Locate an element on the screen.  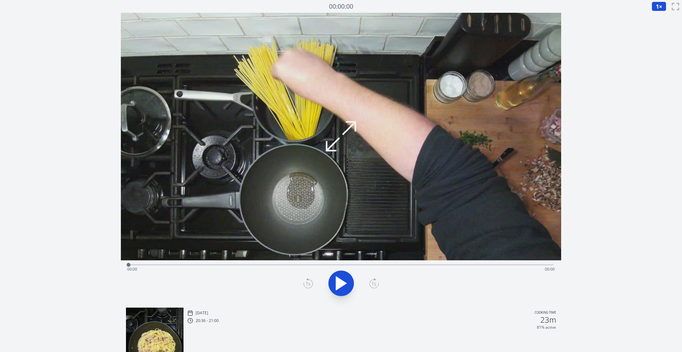
p: 81% active is located at coordinates (546, 328).